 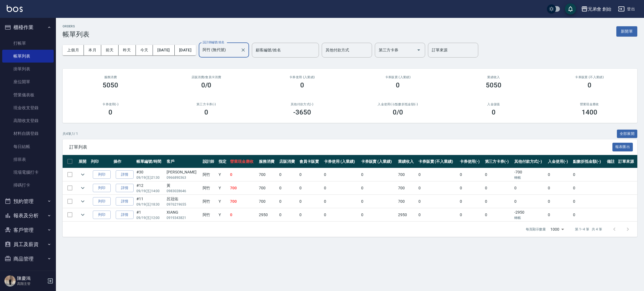 What do you see at coordinates (76, 35) in the screenshot?
I see `h3: 帳單列表` at bounding box center [76, 35].